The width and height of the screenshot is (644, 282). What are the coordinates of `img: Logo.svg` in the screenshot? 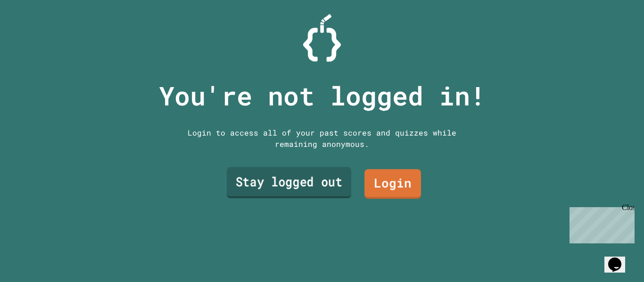 It's located at (322, 38).